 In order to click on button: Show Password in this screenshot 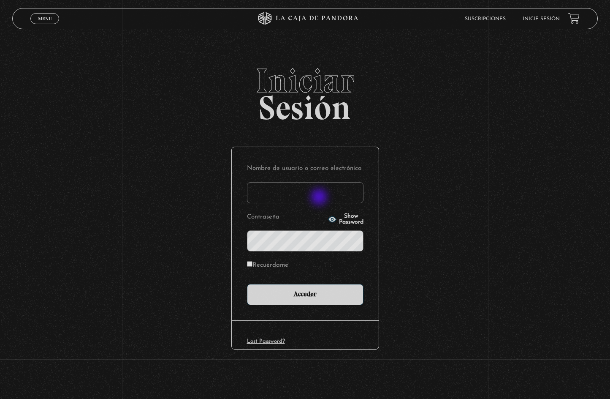, I will do `click(346, 219)`.